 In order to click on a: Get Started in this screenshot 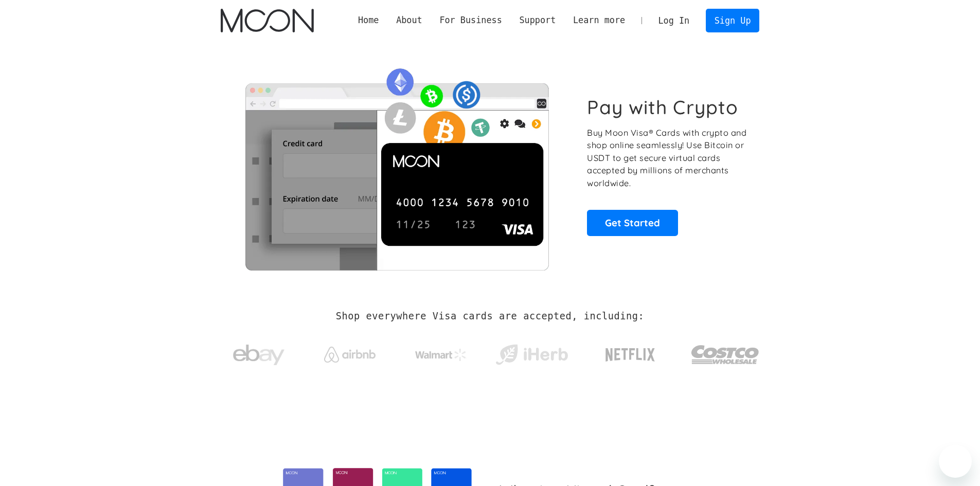, I will do `click(632, 223)`.